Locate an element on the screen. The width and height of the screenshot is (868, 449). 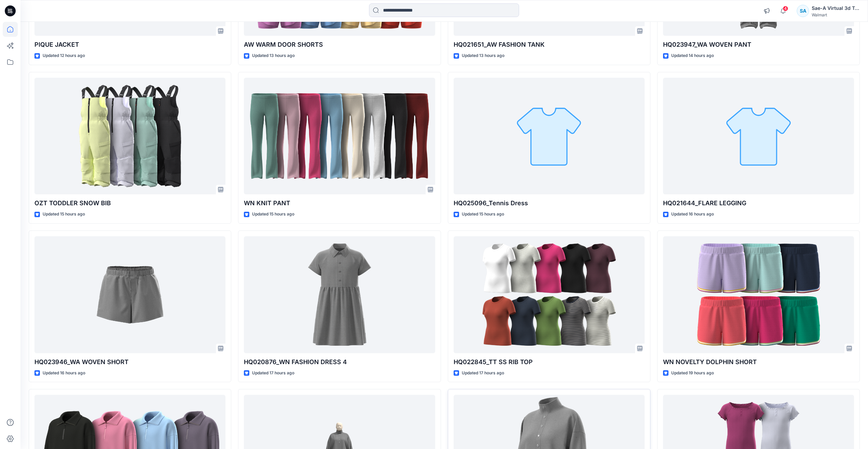
p: HQ023947_WA WOVEN PANT is located at coordinates (759, 45).